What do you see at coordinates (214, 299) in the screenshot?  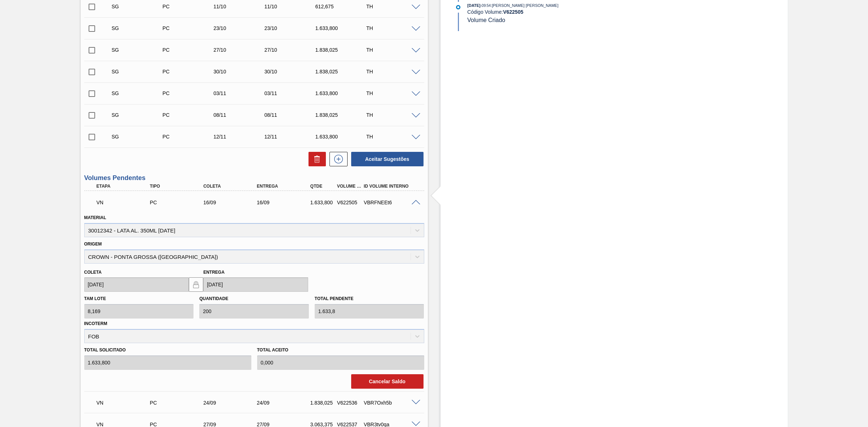 I see `label: Quantidade` at bounding box center [214, 299].